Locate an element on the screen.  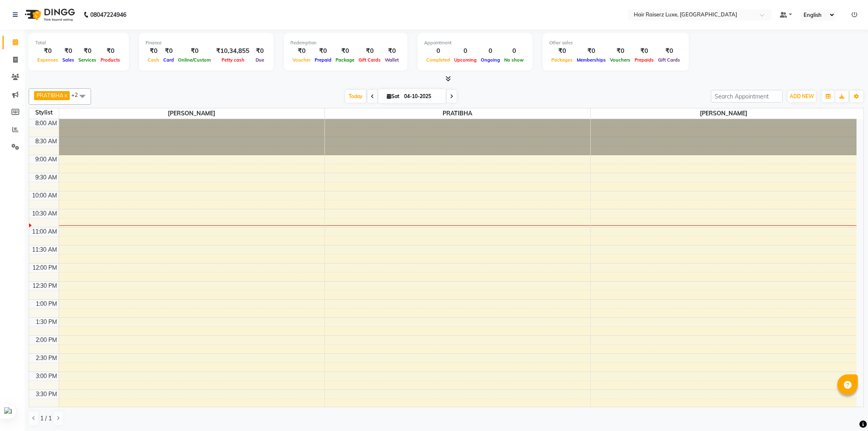
span: Petty cash is located at coordinates (233, 60).